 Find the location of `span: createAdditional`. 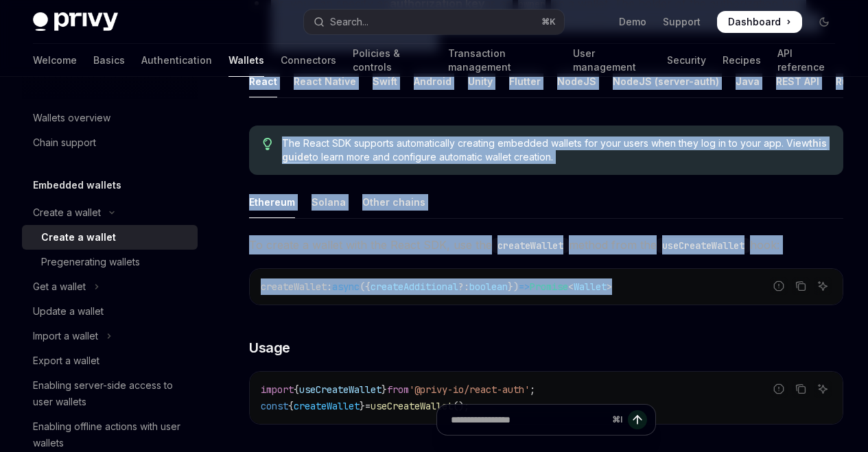

span: createAdditional is located at coordinates (414, 287).